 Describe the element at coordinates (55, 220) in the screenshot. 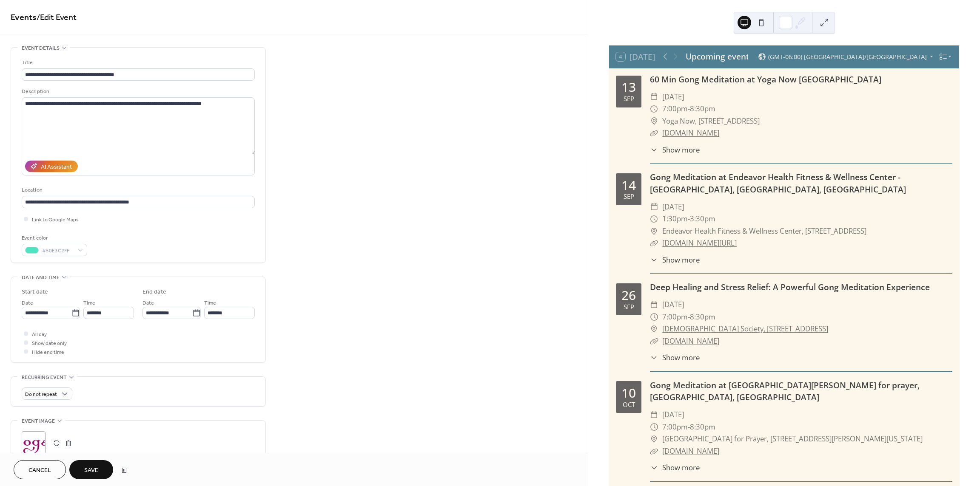

I see `span: Link to Google Maps` at that location.